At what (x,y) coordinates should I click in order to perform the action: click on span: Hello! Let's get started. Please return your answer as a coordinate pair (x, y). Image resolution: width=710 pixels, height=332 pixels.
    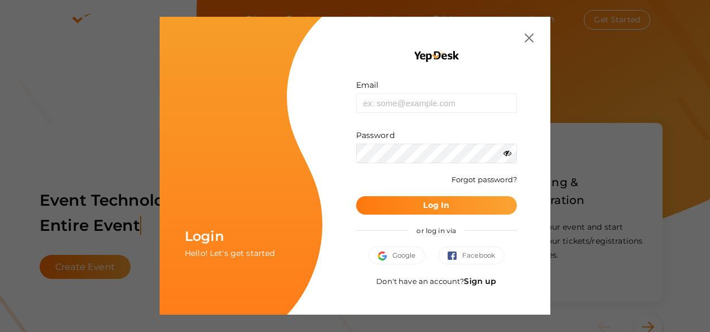
    Looking at the image, I should click on (229, 253).